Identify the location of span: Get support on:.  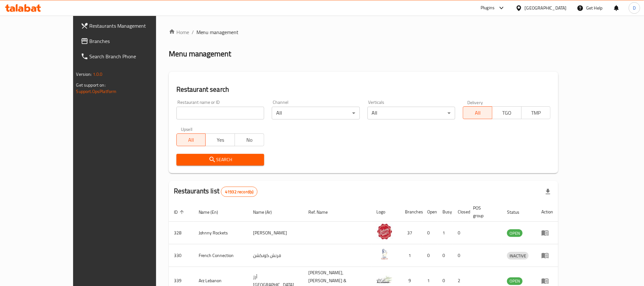
(91, 85).